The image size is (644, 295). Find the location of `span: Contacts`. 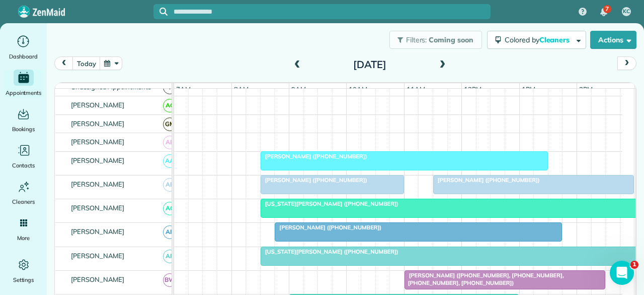

span: Contacts is located at coordinates (23, 165).